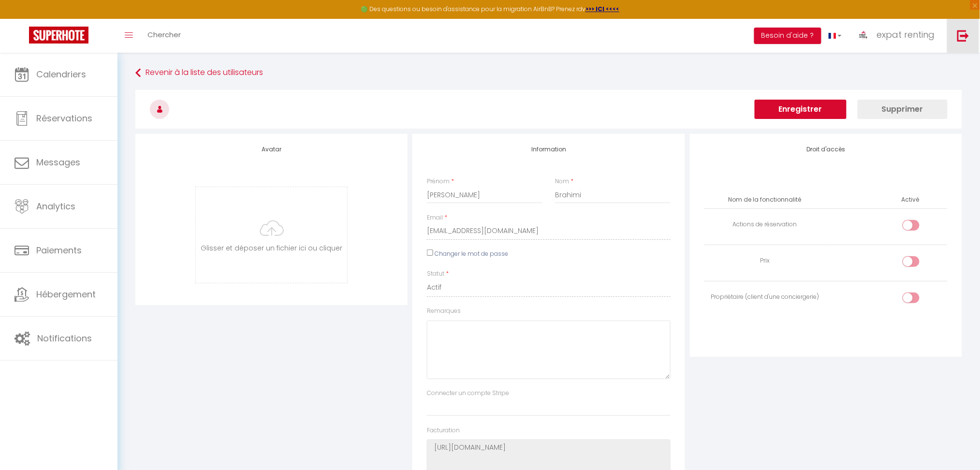 This screenshot has height=470, width=980. What do you see at coordinates (58, 35) in the screenshot?
I see `img: Super Booking` at bounding box center [58, 35].